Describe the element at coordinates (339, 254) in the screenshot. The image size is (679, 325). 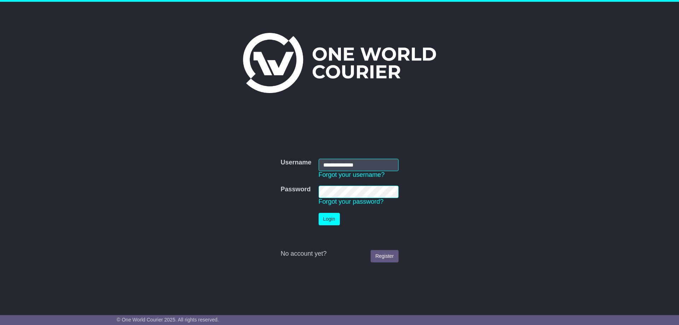
I see `div: No account yet?` at that location.